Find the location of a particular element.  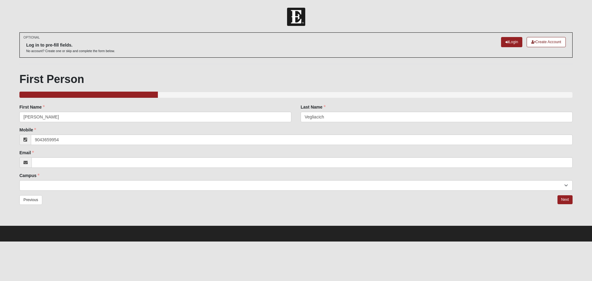

h1: First Person is located at coordinates (296, 79).